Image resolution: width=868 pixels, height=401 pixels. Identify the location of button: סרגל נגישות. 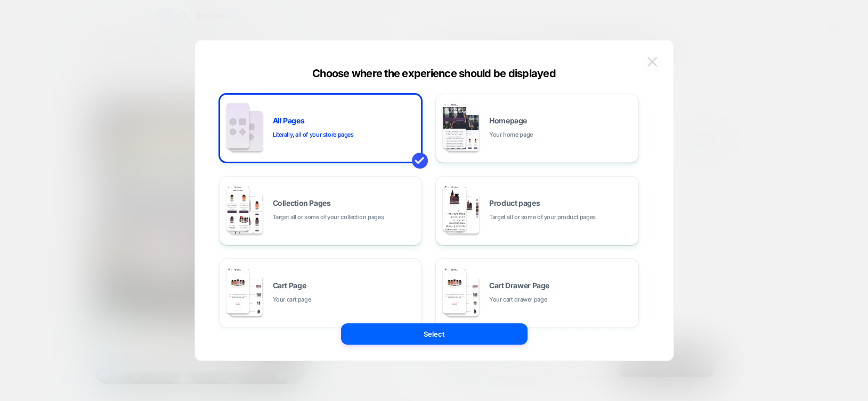
(15, 339).